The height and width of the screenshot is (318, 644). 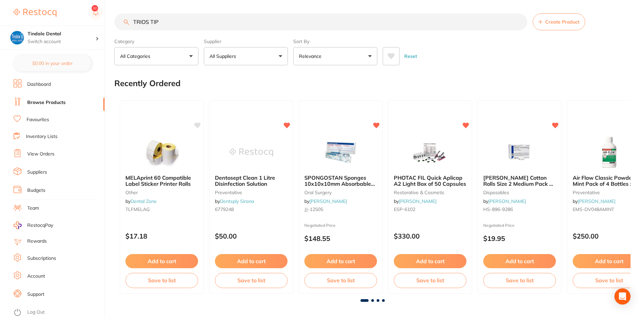 What do you see at coordinates (340, 152) in the screenshot?
I see `img: SPONGOSTAN Sponges 10x10x10mm Absorbable Gelatin Pack of 24` at bounding box center [340, 152].